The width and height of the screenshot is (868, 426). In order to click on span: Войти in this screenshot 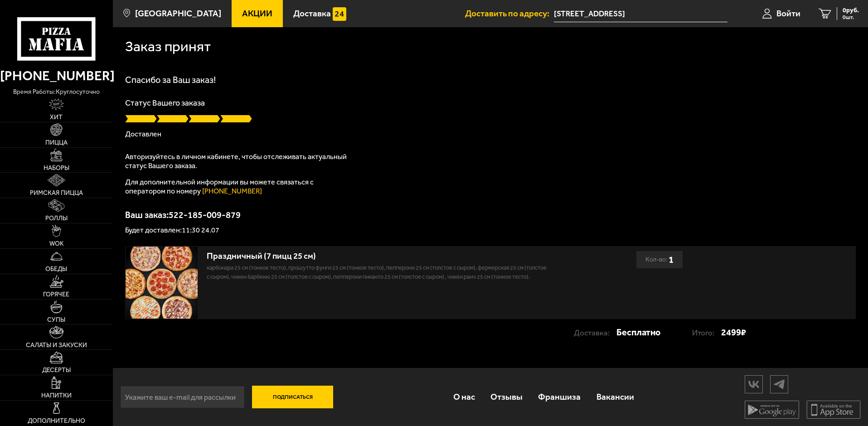, I will do `click(788, 13)`.